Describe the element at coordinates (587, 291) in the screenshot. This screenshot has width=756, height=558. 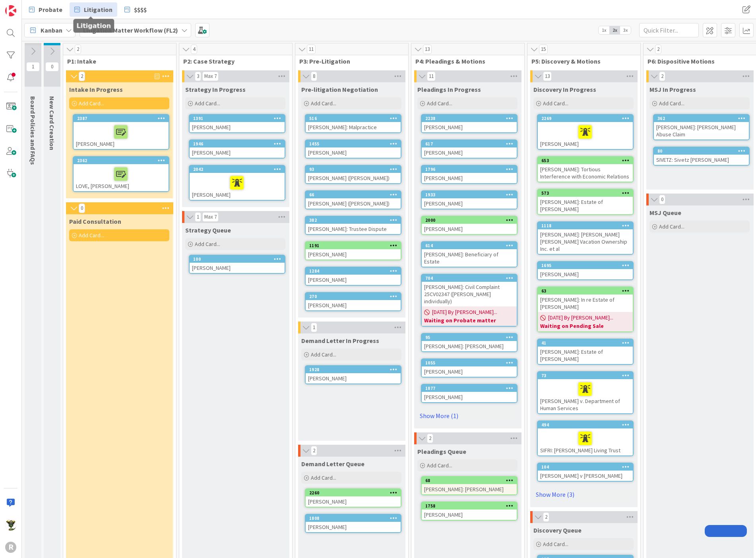
I see `div: 63` at that location.